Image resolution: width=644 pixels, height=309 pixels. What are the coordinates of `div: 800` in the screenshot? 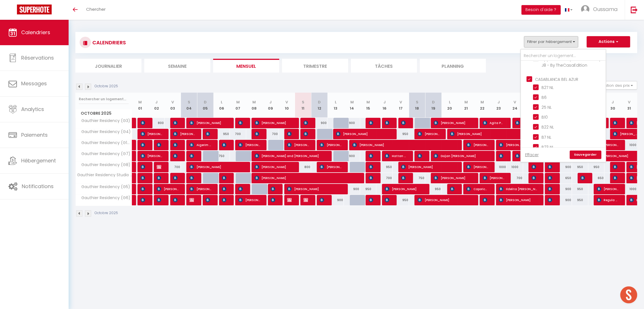 It's located at (303, 167).